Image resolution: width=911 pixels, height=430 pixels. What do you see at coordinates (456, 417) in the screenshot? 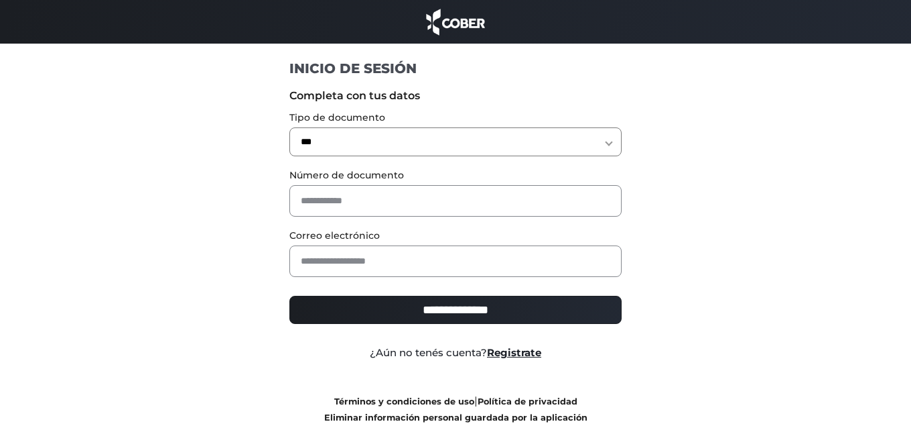
I see `a: Eliminar información personal guardada por la aplicación` at bounding box center [456, 417].